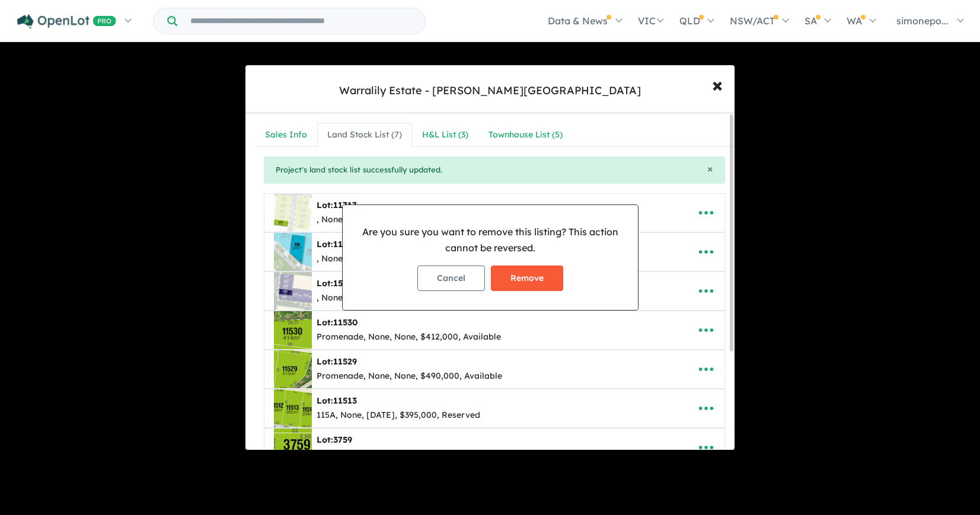  Describe the element at coordinates (490, 240) in the screenshot. I see `p: Are you sure you want to remove this listing? This action cannot be reversed.` at that location.